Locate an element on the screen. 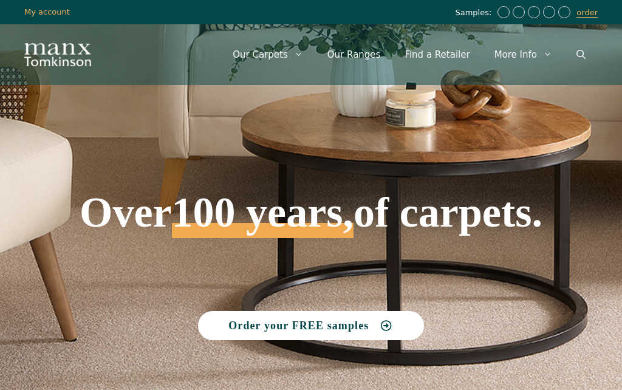 This screenshot has width=622, height=390. a: Open Search Bar is located at coordinates (581, 55).